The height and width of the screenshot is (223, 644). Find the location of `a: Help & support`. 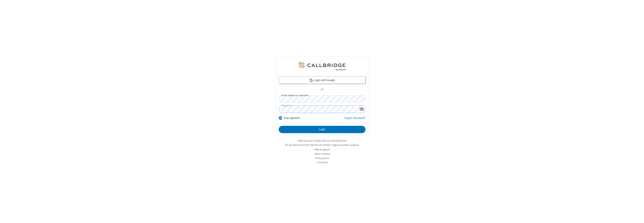

a: Help & support is located at coordinates (322, 149).